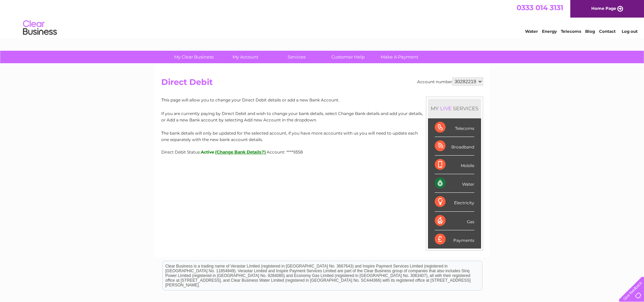 This screenshot has height=302, width=644. I want to click on a: My Account, so click(246, 57).